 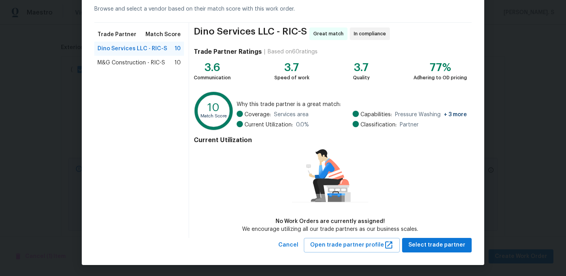 What do you see at coordinates (431, 115) in the screenshot?
I see `span: Pressure Washing` at bounding box center [431, 115].